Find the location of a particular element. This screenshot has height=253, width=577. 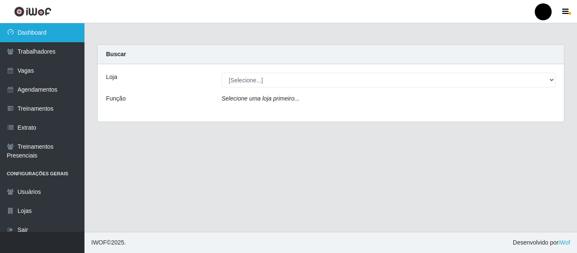

strong: Buscar is located at coordinates (116, 54).